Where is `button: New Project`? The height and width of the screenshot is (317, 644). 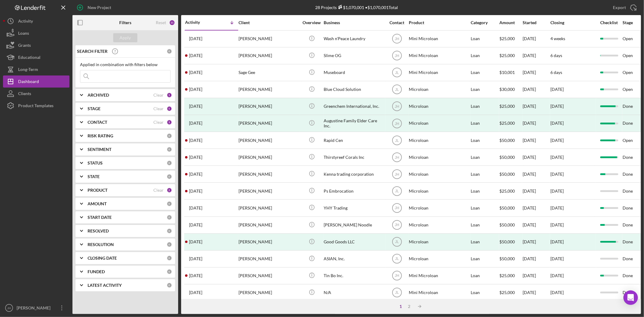
button: New Project is located at coordinates (95, 8).